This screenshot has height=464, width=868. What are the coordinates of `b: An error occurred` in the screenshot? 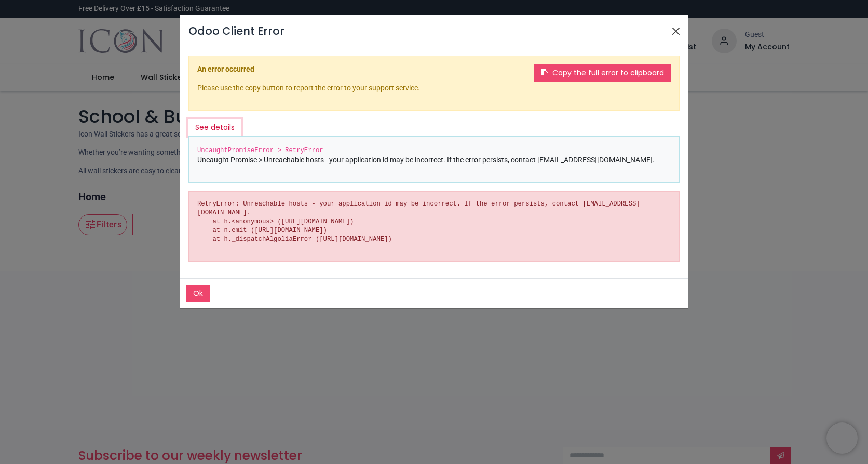 It's located at (226, 69).